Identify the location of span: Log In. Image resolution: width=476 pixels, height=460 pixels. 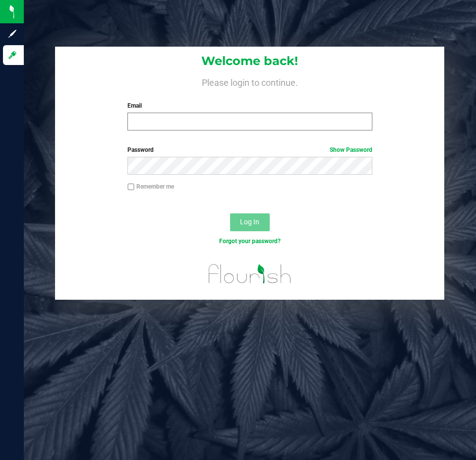
(249, 221).